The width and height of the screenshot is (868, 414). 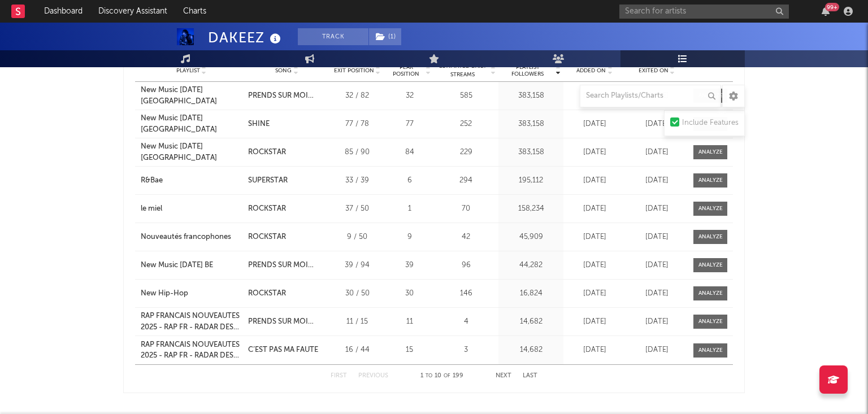 I want to click on div: 9, so click(x=409, y=238).